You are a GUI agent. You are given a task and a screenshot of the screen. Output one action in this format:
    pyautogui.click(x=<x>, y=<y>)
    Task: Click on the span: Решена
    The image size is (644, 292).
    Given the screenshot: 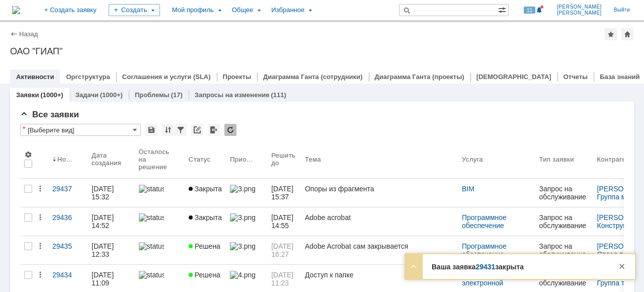 What is the action you would take?
    pyautogui.click(x=205, y=275)
    